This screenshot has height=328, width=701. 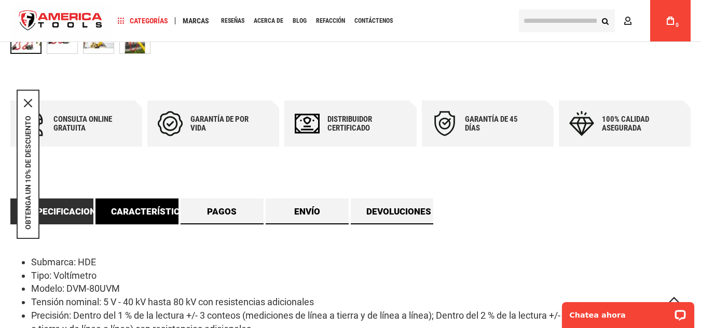 What do you see at coordinates (196, 21) in the screenshot?
I see `font: Marcas` at bounding box center [196, 21].